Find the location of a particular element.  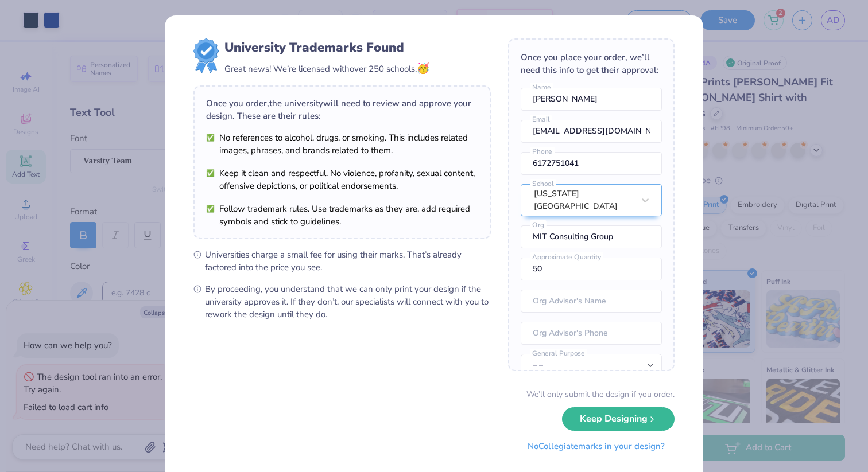

span: Universities charge a small fee for using their marks. That’s already factored into the price you... is located at coordinates (348, 261).